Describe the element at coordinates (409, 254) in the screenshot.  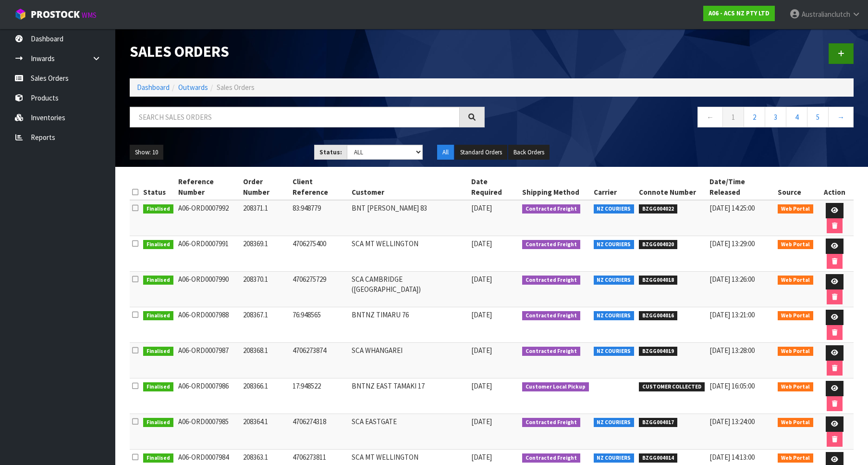
I see `td: SCA MT WELLINGTON` at that location.